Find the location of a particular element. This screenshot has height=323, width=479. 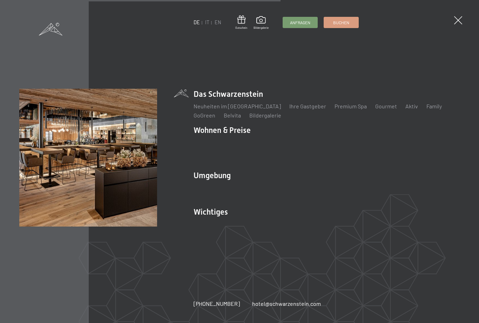

a: Family is located at coordinates (434, 106).